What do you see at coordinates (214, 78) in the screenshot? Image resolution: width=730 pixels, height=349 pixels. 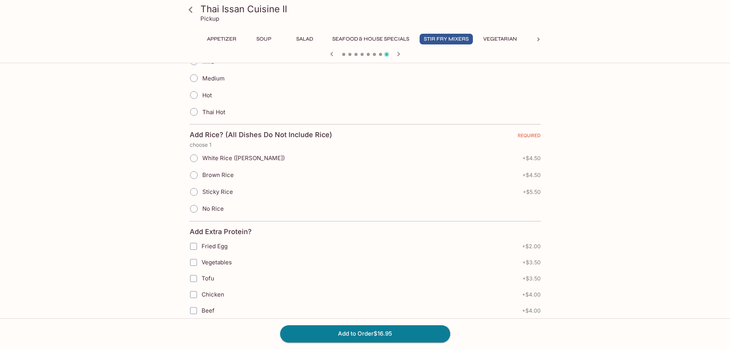 I see `span: Medium` at bounding box center [214, 78].